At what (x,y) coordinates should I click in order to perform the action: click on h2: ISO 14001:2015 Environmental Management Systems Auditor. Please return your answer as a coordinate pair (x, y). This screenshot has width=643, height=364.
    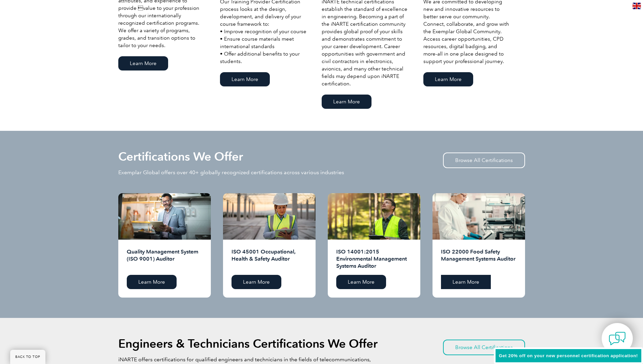
    Looking at the image, I should click on (374, 259).